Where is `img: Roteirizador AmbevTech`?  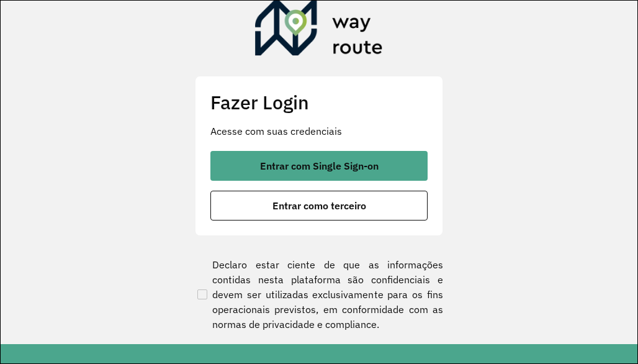
img: Roteirizador AmbevTech is located at coordinates (319, 31).